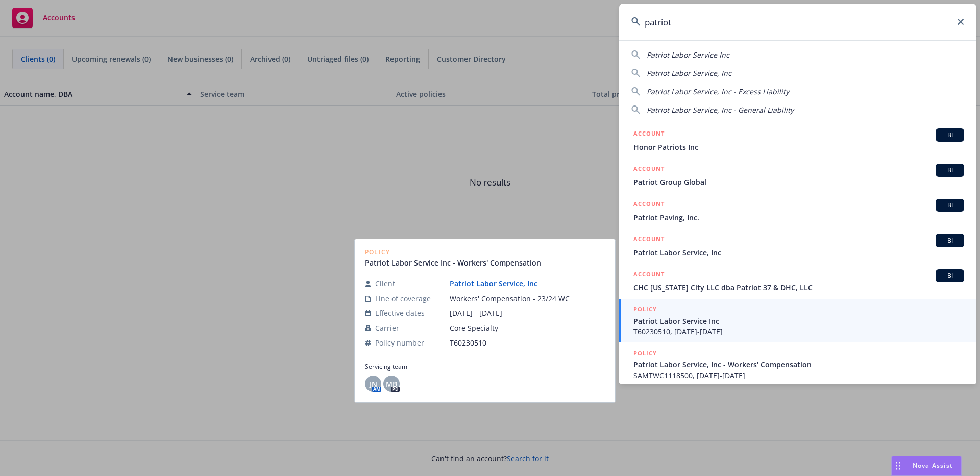 The width and height of the screenshot is (980, 476). What do you see at coordinates (797, 140) in the screenshot?
I see `a: ACCOUNTBIHonor Patriots Inc` at bounding box center [797, 140].